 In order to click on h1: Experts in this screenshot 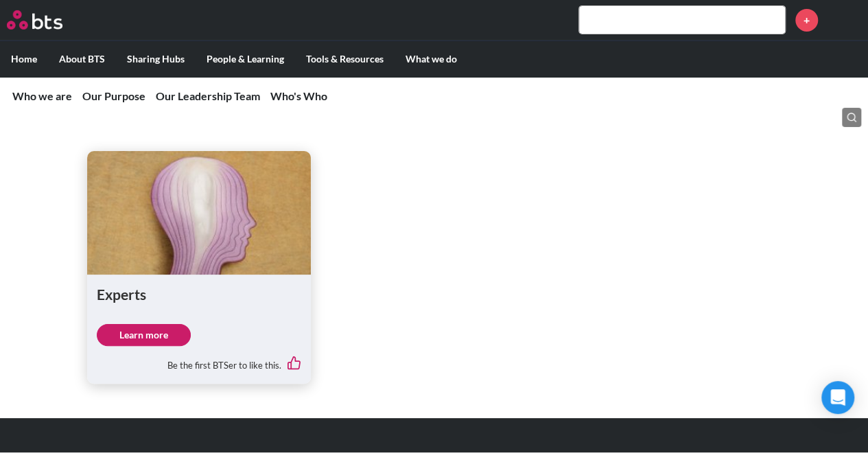, I will do `click(199, 294)`.